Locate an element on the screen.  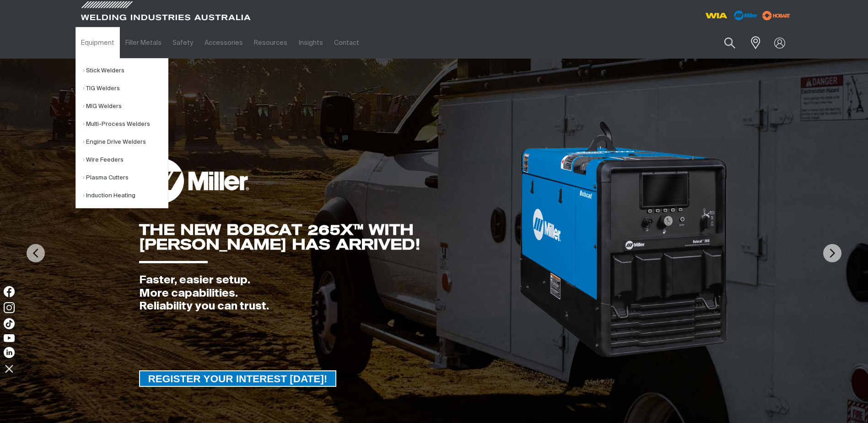
a: Filler Metals is located at coordinates (143, 43).